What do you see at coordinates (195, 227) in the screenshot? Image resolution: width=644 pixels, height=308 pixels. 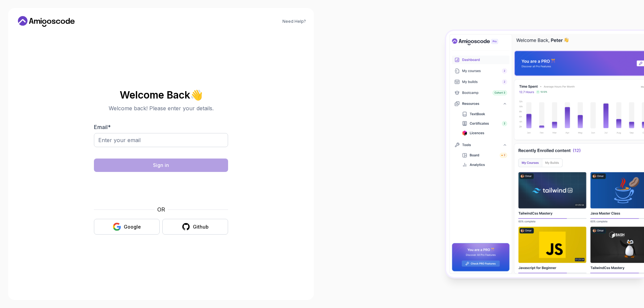 I see `button: Github` at bounding box center [195, 227].